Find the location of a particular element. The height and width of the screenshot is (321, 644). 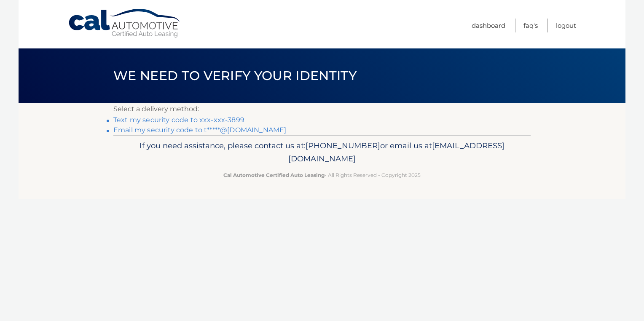

a: Cal Automotive is located at coordinates (125, 23).